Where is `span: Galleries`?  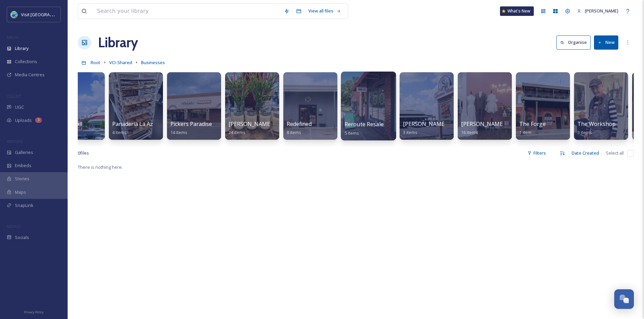 span: Galleries is located at coordinates (24, 152).